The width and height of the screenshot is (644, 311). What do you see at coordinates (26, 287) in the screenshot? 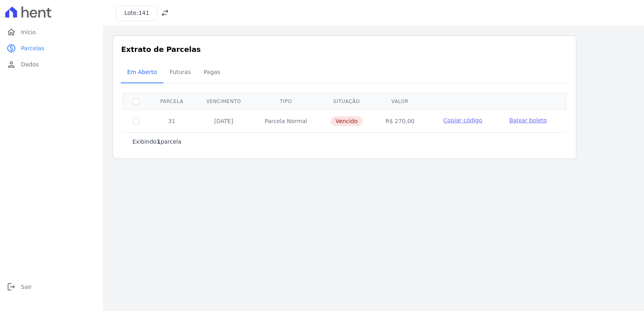
I see `span: Sair` at bounding box center [26, 287].